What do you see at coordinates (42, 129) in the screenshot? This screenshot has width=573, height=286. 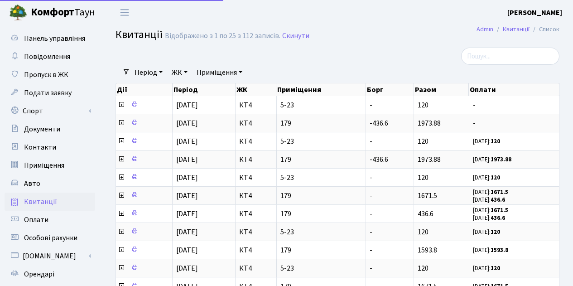 I see `span: Документи` at bounding box center [42, 129].